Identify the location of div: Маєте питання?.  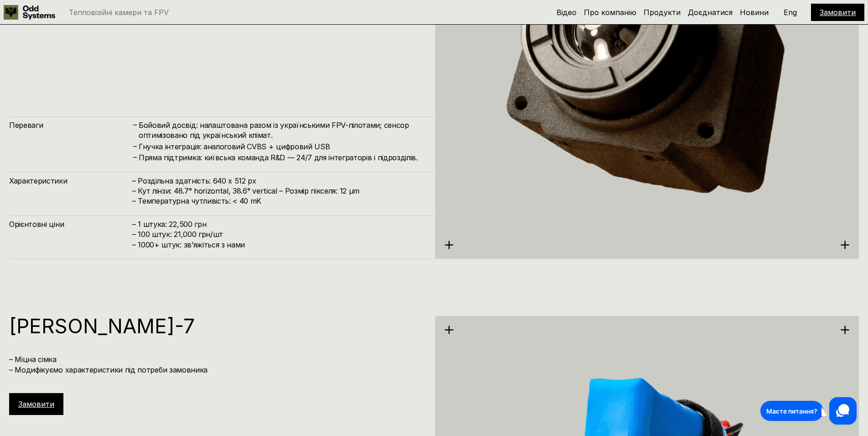
(34, 16).